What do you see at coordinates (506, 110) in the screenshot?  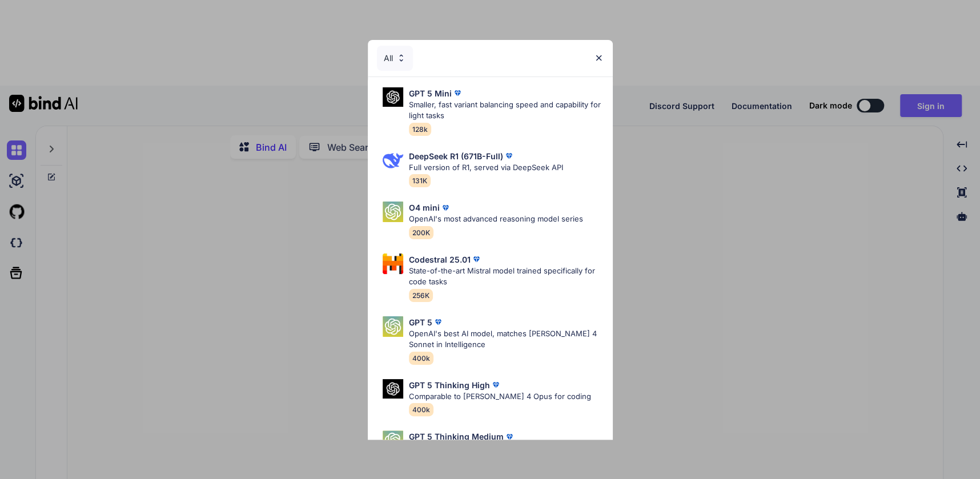 I see `p: Smaller, fast variant balancing speed and capability for light tasks` at bounding box center [506, 110].